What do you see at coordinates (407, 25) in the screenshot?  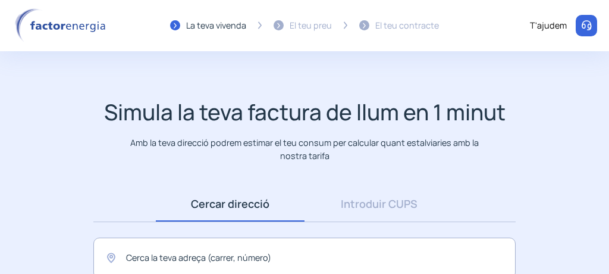 I see `div: El teu contracte` at bounding box center [407, 25].